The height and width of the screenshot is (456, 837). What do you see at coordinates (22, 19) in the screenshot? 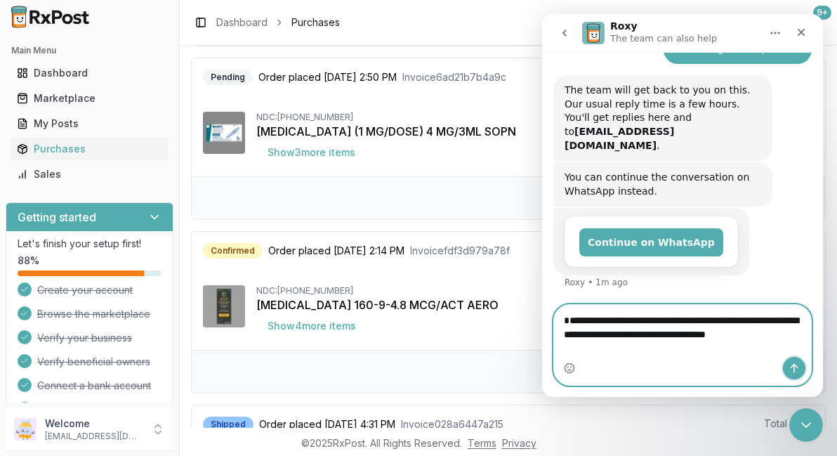
I see `button: go back` at bounding box center [22, 19].